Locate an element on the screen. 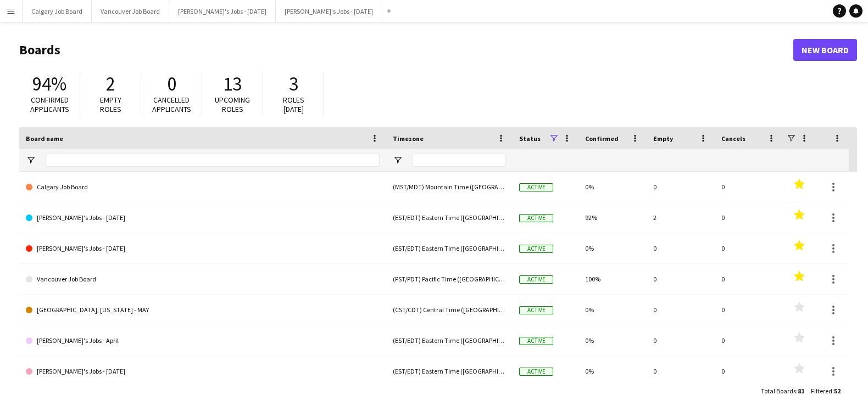 This screenshot has height=395, width=868. div: 2 is located at coordinates (681, 217).